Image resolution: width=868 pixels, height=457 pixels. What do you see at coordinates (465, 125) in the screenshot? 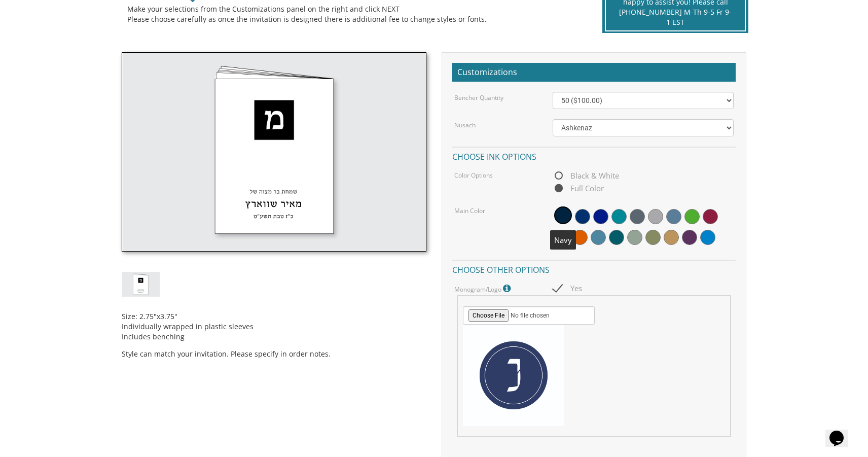
I see `label: Nusach` at bounding box center [465, 125].